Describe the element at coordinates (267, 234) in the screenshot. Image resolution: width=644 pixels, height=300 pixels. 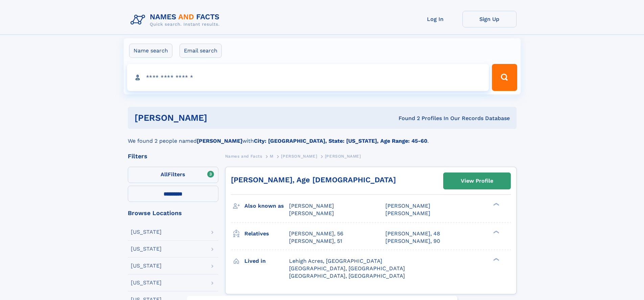
I see `h3: Relatives` at that location.